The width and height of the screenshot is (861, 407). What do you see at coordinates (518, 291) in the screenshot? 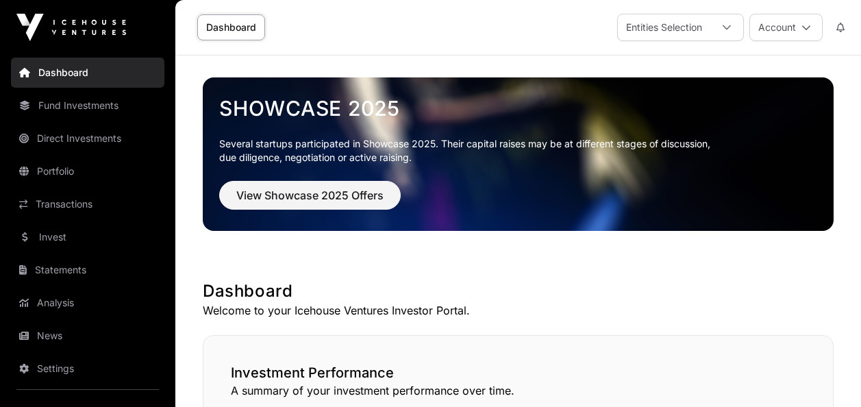
I see `h1: Dashboard` at bounding box center [518, 291].